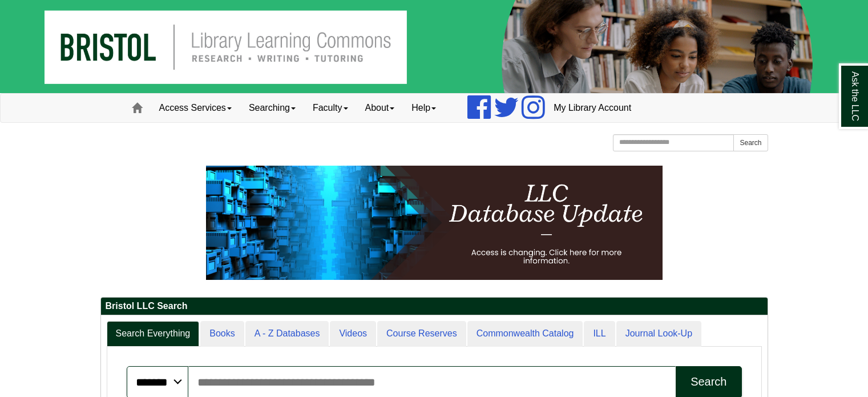 The width and height of the screenshot is (868, 397). Describe the element at coordinates (331, 108) in the screenshot. I see `a: Faculty` at that location.